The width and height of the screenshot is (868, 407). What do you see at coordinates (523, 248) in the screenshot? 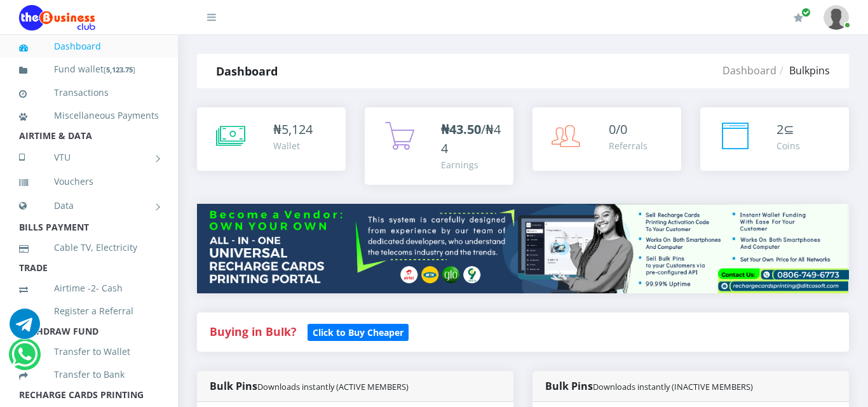
I see `img: multitenant_rcp.png` at bounding box center [523, 248].